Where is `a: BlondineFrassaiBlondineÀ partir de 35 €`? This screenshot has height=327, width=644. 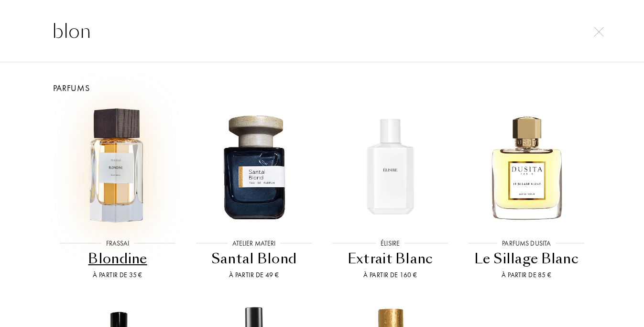 a: BlondineFrassaiBlondineÀ partir de 35 € is located at coordinates (118, 193).